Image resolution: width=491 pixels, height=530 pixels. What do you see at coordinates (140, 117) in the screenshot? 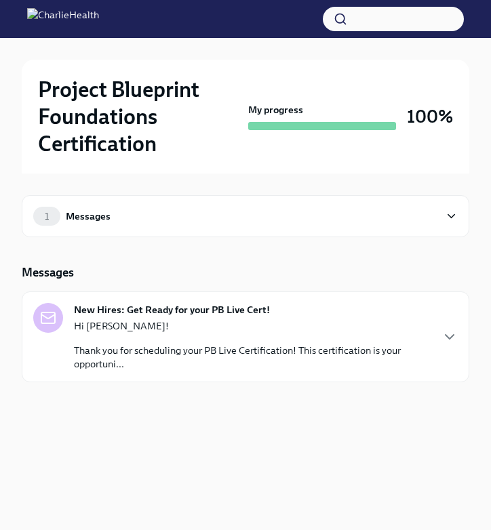
I see `h2: Project Blueprint Foundations Certification` at bounding box center [140, 117].